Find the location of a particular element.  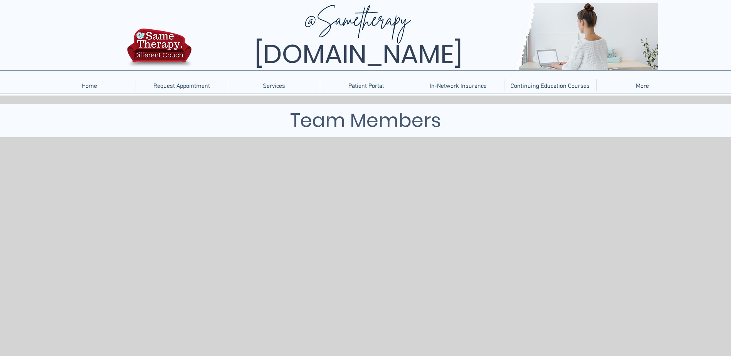

p: More is located at coordinates (642, 85).